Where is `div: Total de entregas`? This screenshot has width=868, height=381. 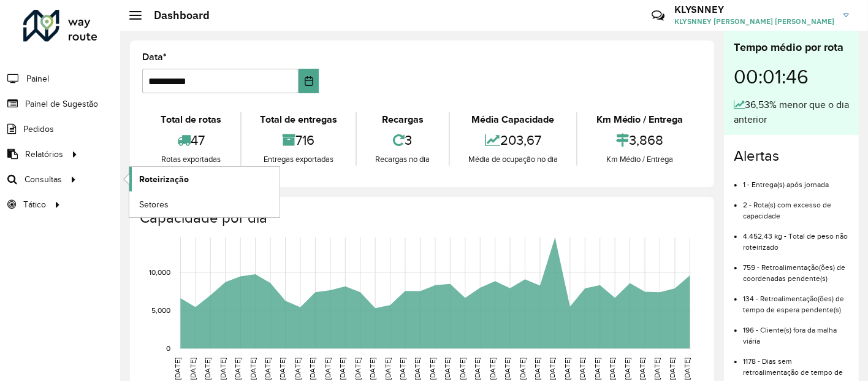 div: Total de entregas is located at coordinates (298, 119).